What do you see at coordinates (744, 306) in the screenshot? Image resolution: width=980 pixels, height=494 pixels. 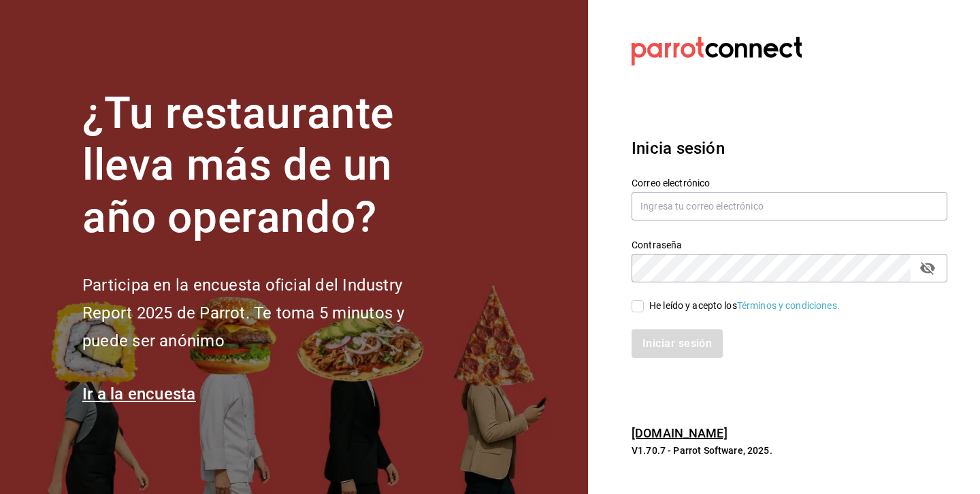 I see `div: He leído y acepto los` at bounding box center [744, 306].